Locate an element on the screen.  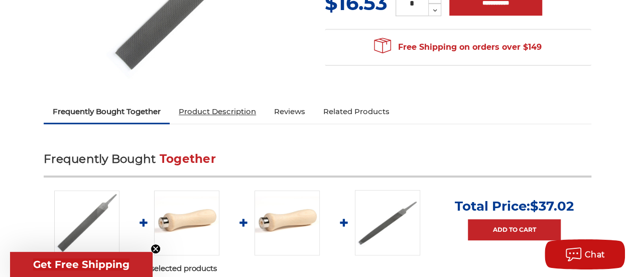
a: Frequently Bought Together is located at coordinates (106, 111).